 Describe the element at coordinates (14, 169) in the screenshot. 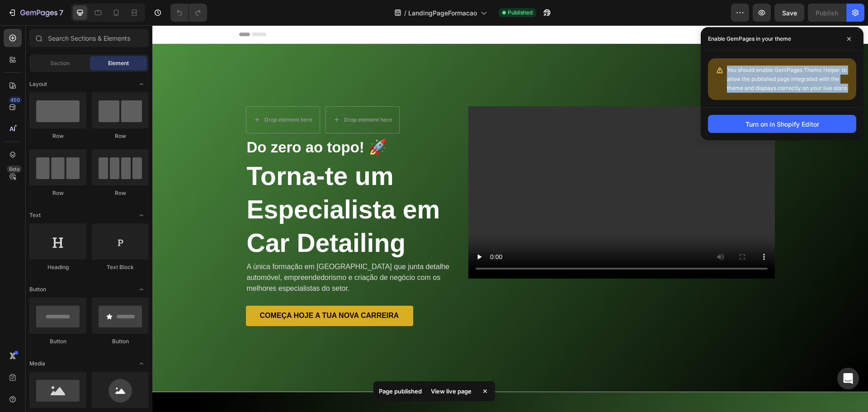

I see `div: Beta` at that location.